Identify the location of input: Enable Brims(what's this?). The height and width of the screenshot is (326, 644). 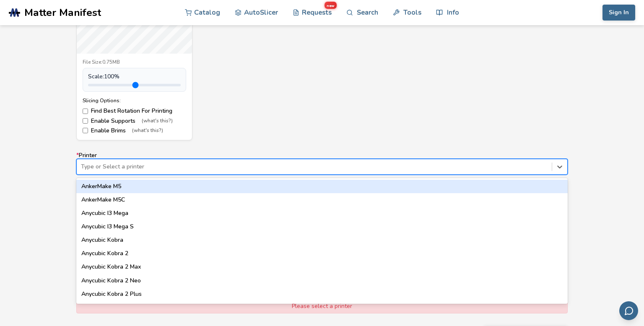
(85, 130).